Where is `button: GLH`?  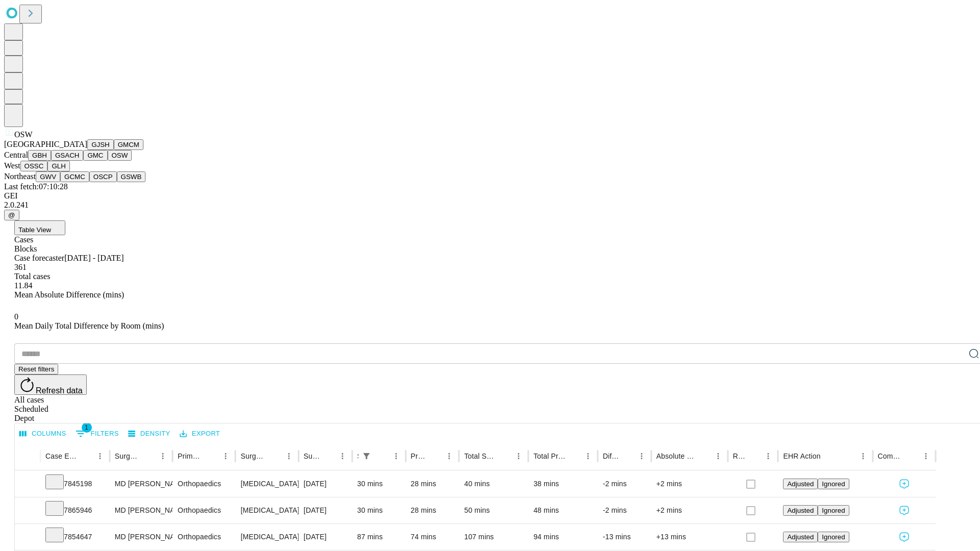 button: GLH is located at coordinates (59, 166).